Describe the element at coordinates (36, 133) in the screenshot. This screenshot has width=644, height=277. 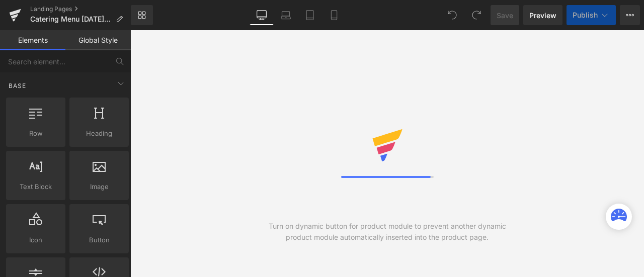
I see `span: Row` at that location.